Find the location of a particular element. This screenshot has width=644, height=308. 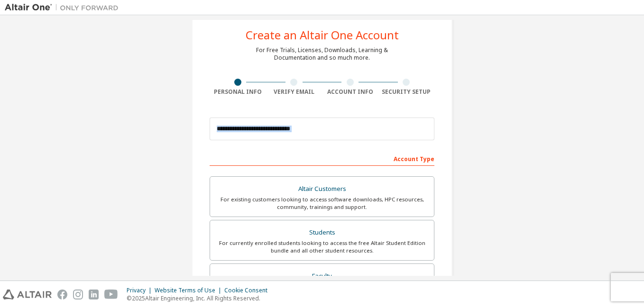

div: Cookie Consent is located at coordinates (248, 290).